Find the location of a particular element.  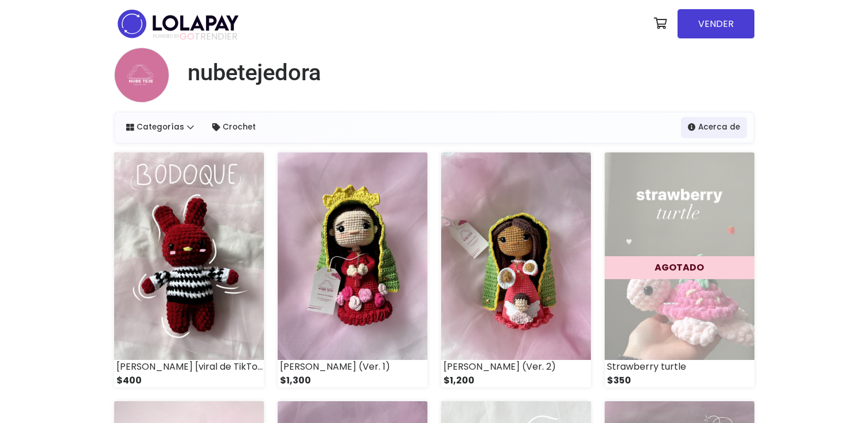

div: $400 is located at coordinates (189, 381).